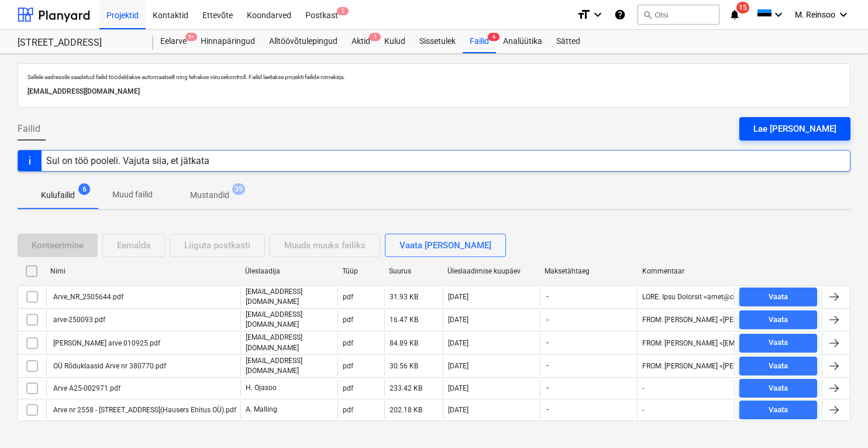 This screenshot has width=868, height=448. What do you see at coordinates (261, 388) in the screenshot?
I see `p: H. Ojasoo` at bounding box center [261, 388].